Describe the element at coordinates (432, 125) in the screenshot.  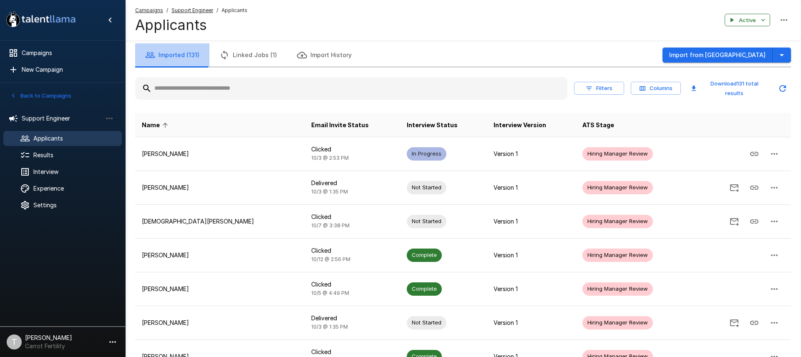
I see `span: Interview Status` at that location.